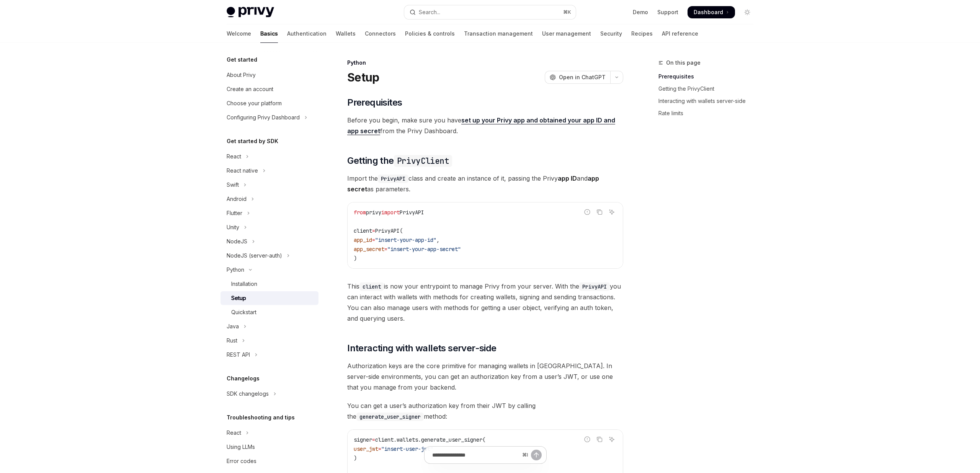 Image resolution: width=980 pixels, height=473 pixels. What do you see at coordinates (747, 12) in the screenshot?
I see `button: Toggle dark mode` at bounding box center [747, 12].